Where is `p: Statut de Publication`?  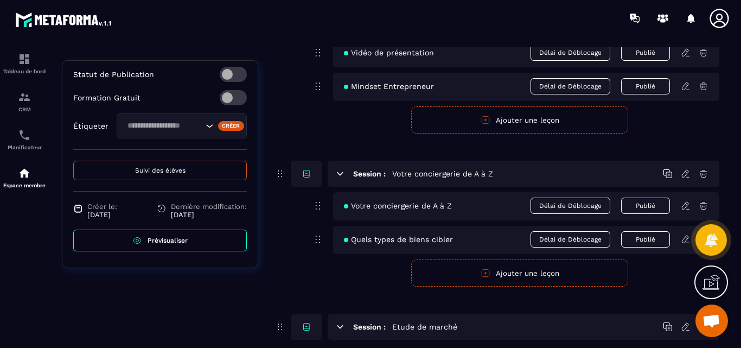 p: Statut de Publication is located at coordinates (113, 74).